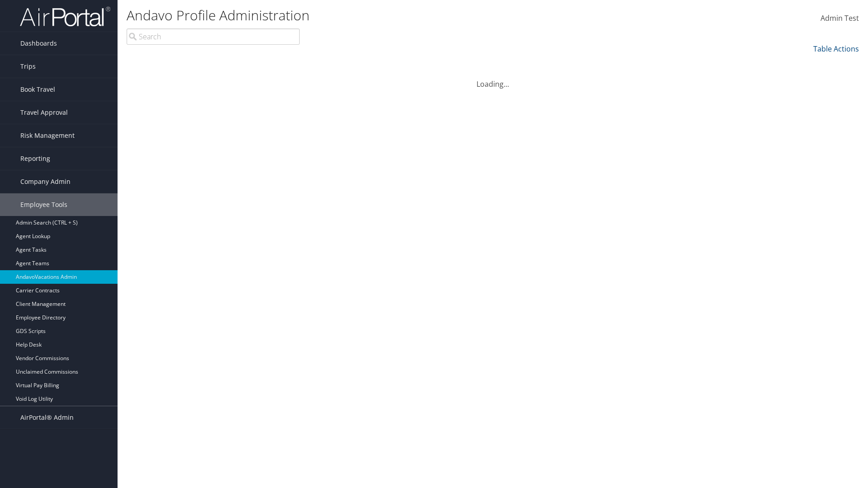  Describe the element at coordinates (47, 417) in the screenshot. I see `span: AirPortal® Admin` at that location.